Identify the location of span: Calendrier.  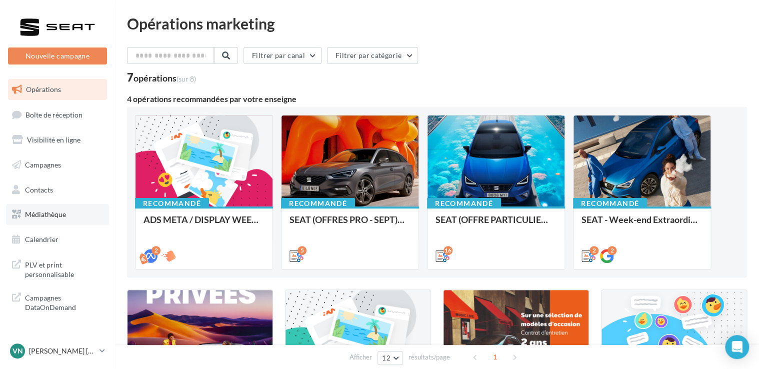
(41, 239).